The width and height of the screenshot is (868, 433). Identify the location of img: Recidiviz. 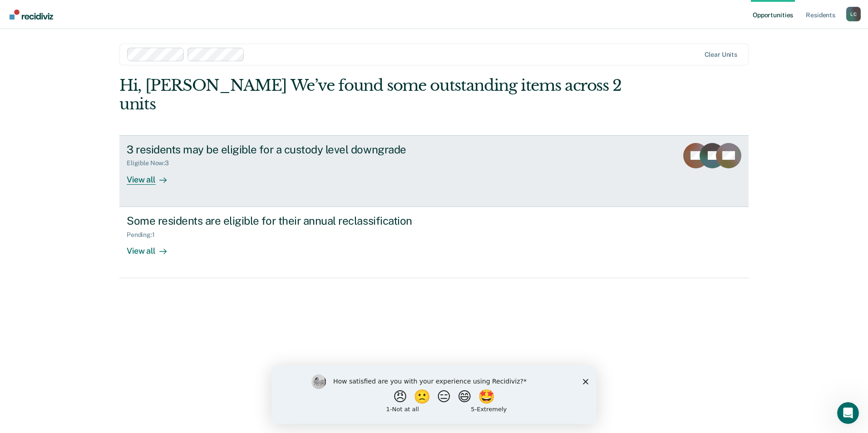
(31, 15).